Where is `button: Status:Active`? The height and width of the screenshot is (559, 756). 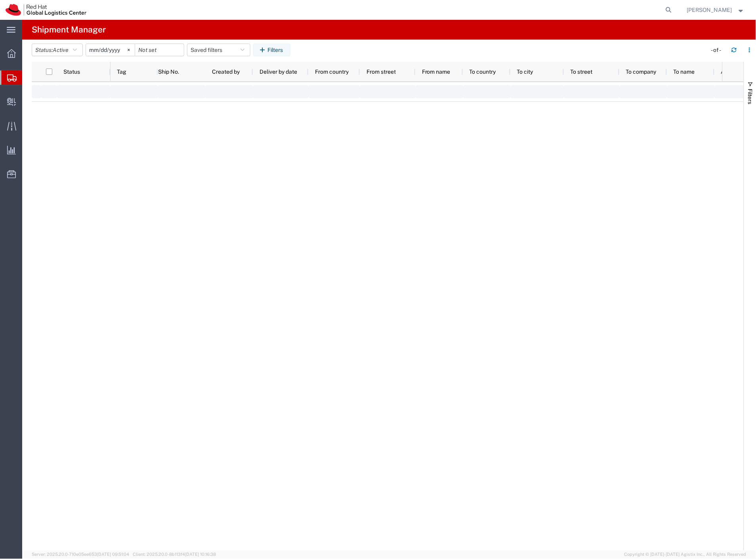
button: Status:Active is located at coordinates (57, 50).